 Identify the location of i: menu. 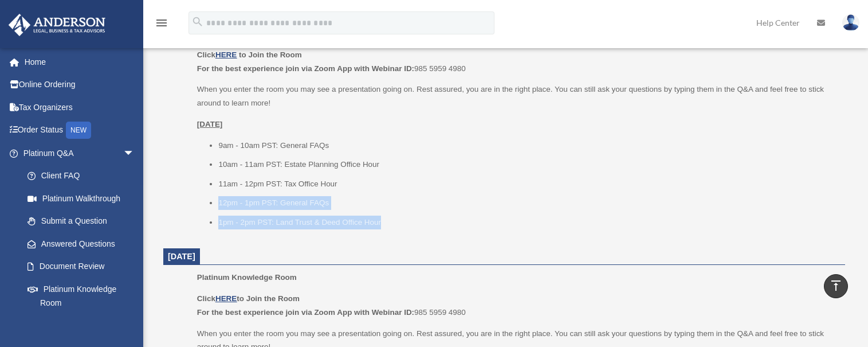
(162, 23).